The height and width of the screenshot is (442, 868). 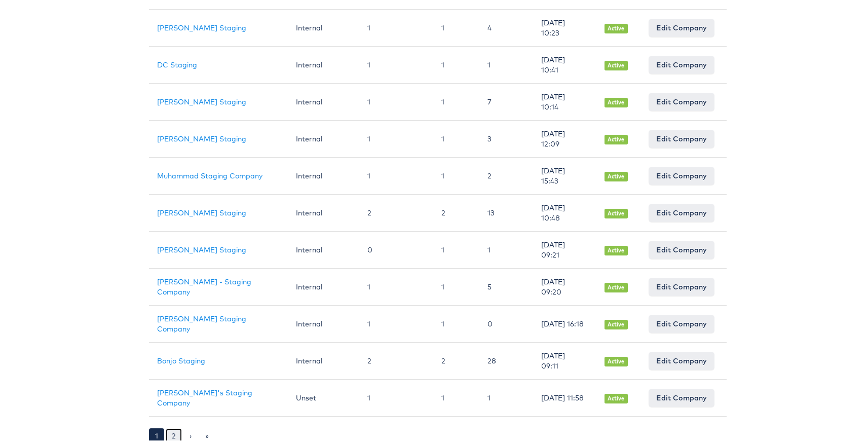 What do you see at coordinates (177, 63) in the screenshot?
I see `a: DC Staging` at bounding box center [177, 63].